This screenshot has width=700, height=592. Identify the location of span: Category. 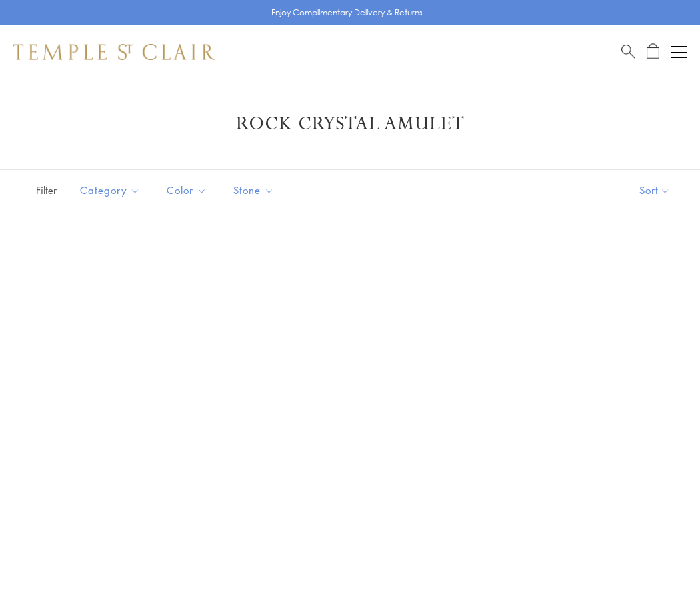
(111, 190).